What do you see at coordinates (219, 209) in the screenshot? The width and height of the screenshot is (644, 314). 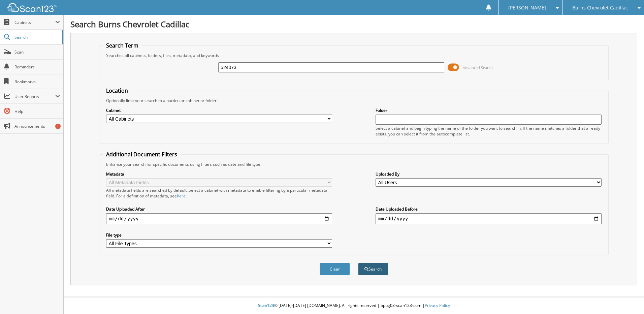 I see `label: Date Uploaded After` at bounding box center [219, 209].